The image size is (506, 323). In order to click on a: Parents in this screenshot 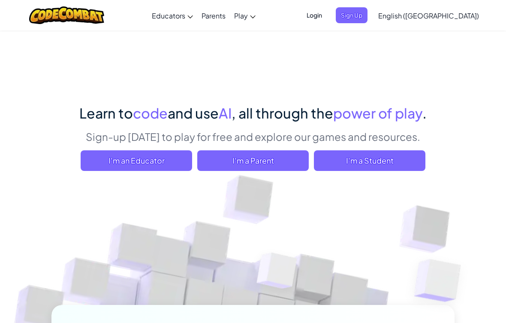, I will do `click(214, 15)`.